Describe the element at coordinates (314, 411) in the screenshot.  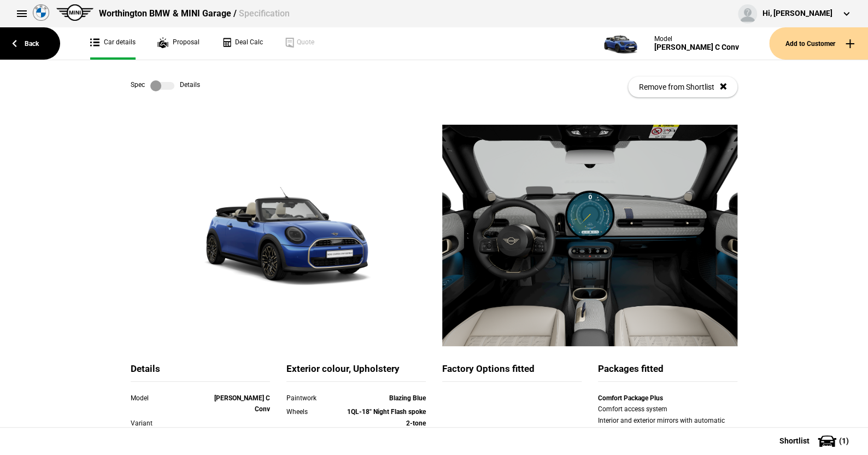
I see `div: Wheels` at that location.